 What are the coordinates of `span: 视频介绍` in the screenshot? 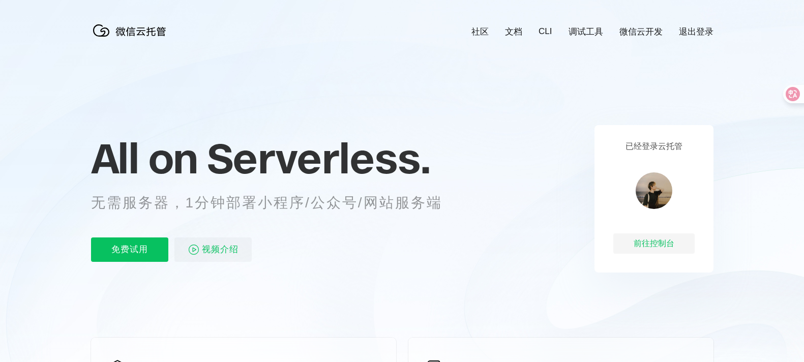 It's located at (220, 250).